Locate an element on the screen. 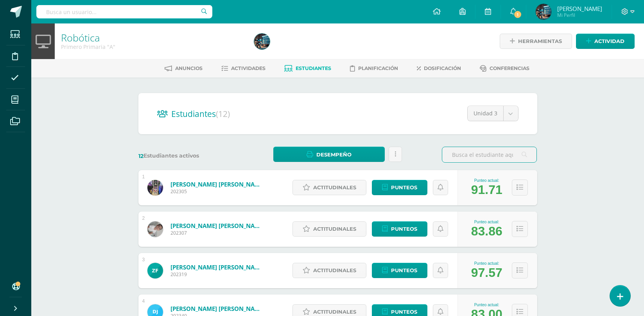 The image size is (644, 316). a: Desempeño is located at coordinates (329, 154).